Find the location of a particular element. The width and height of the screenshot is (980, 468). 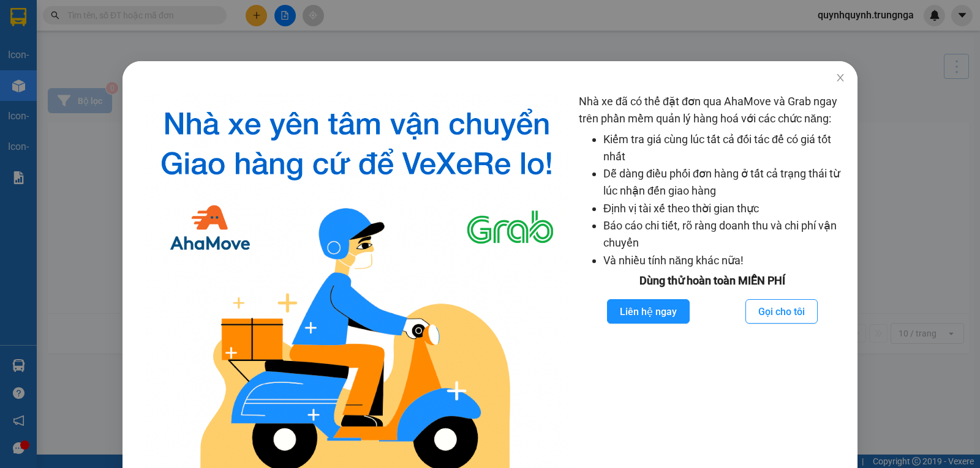

div: Dùng thử hoàn toàn MIỄN PHÍ is located at coordinates (712, 281).